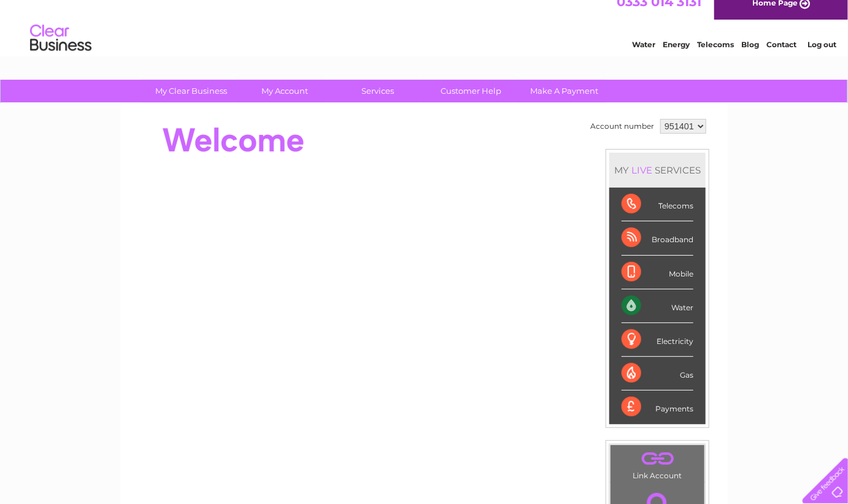 Image resolution: width=848 pixels, height=504 pixels. Describe the element at coordinates (657, 238) in the screenshot. I see `div: Broadband` at that location.